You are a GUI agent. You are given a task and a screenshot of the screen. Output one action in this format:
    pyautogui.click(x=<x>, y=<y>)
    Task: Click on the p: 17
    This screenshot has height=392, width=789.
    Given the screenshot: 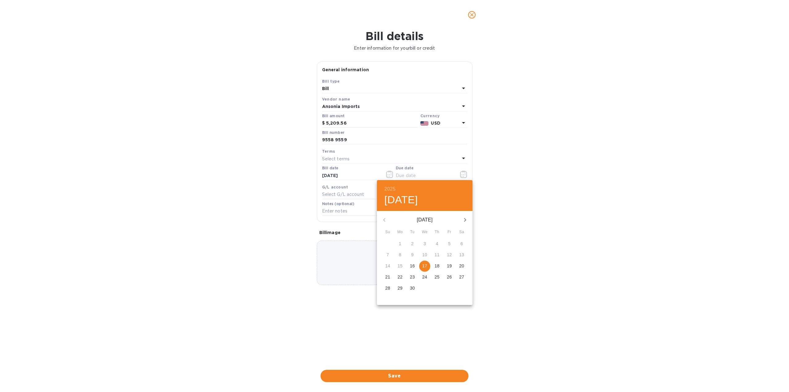 What is the action you would take?
    pyautogui.click(x=425, y=266)
    